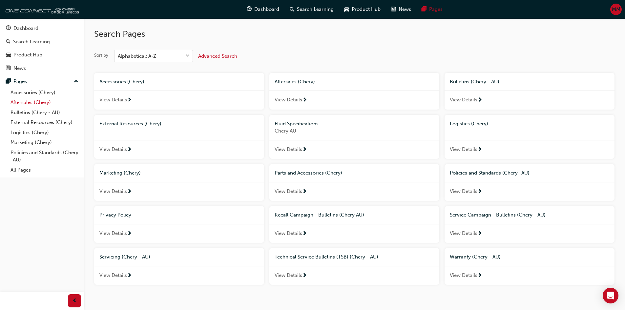  I want to click on div: Open Intercom Messenger, so click(611, 296).